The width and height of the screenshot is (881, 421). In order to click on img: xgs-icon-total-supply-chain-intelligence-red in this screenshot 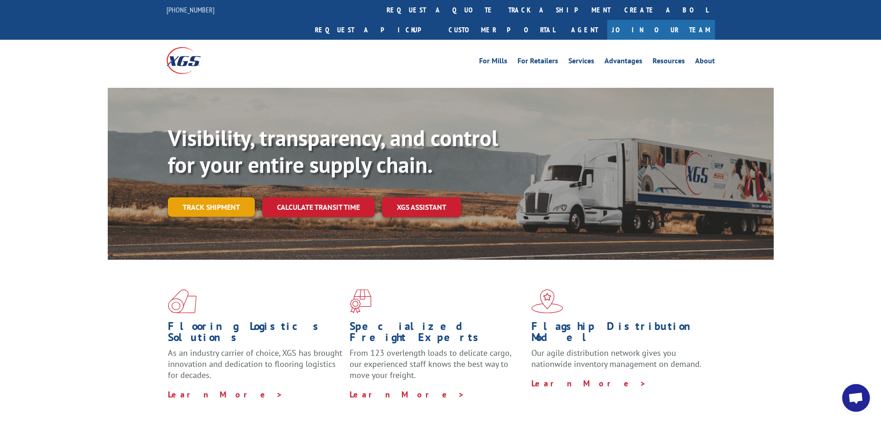, I will do `click(182, 302)`.